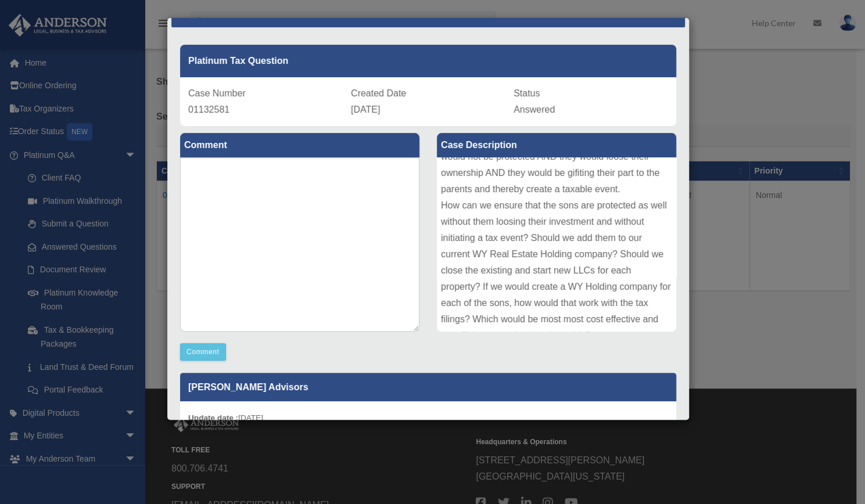 Image resolution: width=865 pixels, height=504 pixels. Describe the element at coordinates (216, 93) in the screenshot. I see `span: Case Number` at that location.